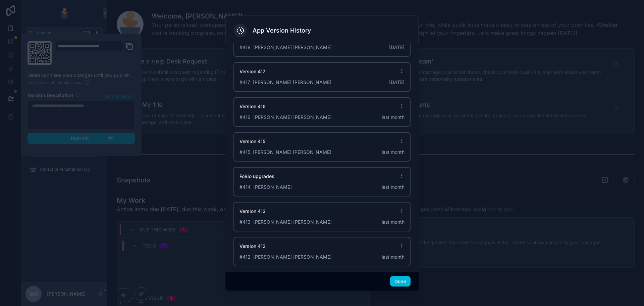 The image size is (644, 306). Describe the element at coordinates (253, 211) in the screenshot. I see `span: Version 413` at that location.